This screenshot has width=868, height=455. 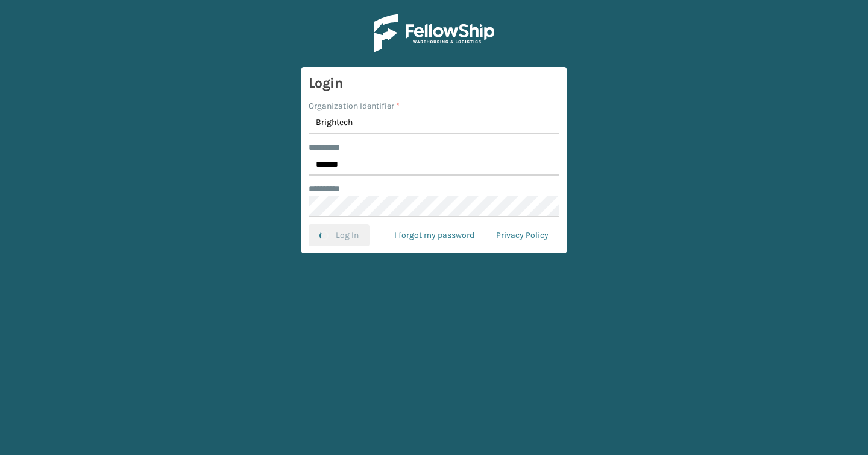 What do you see at coordinates (434, 83) in the screenshot?
I see `h3: Login` at bounding box center [434, 83].